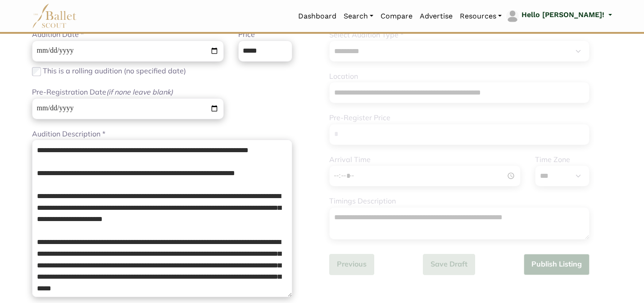 This screenshot has height=303, width=644. What do you see at coordinates (436, 16) in the screenshot?
I see `a: Advertise` at bounding box center [436, 16].